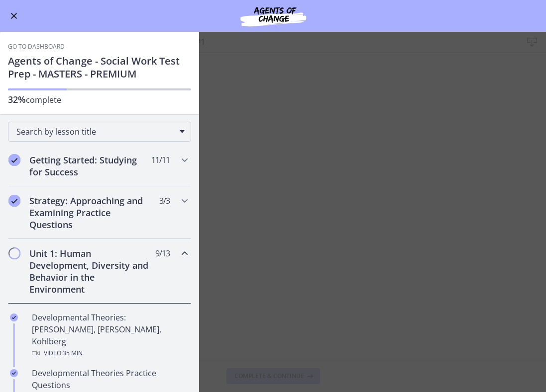 This screenshot has height=392, width=546. Describe the element at coordinates (100, 68) in the screenshot. I see `h1: Agents of Change - Social Work Test Prep - MASTERS - PREMIUM` at that location.